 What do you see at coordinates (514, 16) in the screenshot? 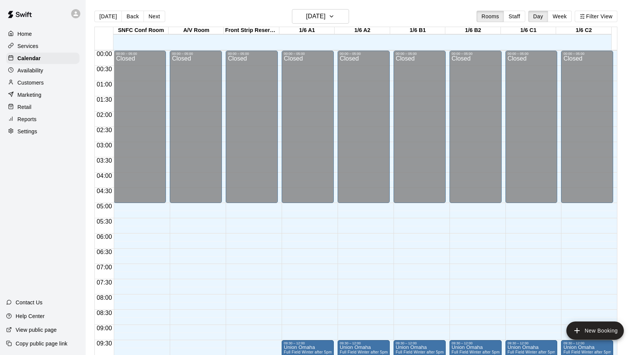
I see `button: Staff` at bounding box center [514, 16].